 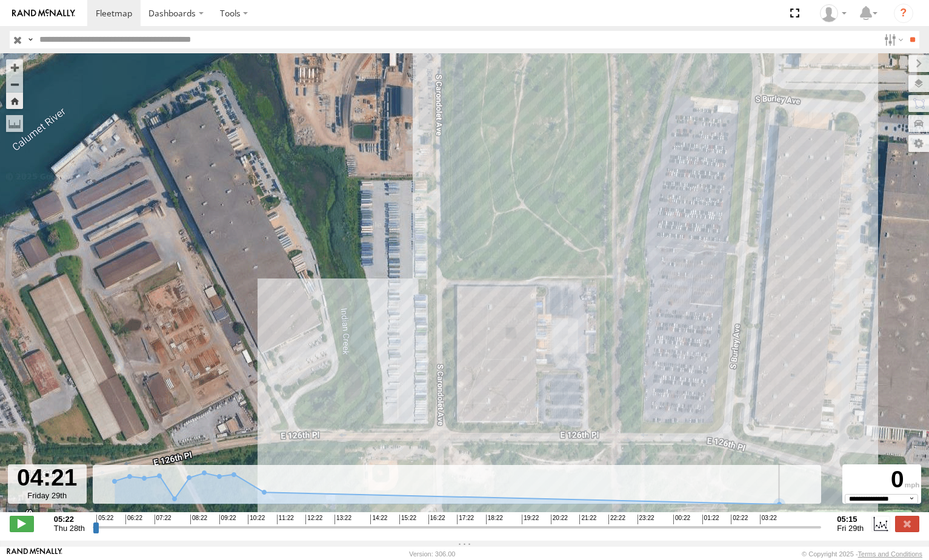 What do you see at coordinates (163, 519) in the screenshot?
I see `span: 07:22` at bounding box center [163, 519].